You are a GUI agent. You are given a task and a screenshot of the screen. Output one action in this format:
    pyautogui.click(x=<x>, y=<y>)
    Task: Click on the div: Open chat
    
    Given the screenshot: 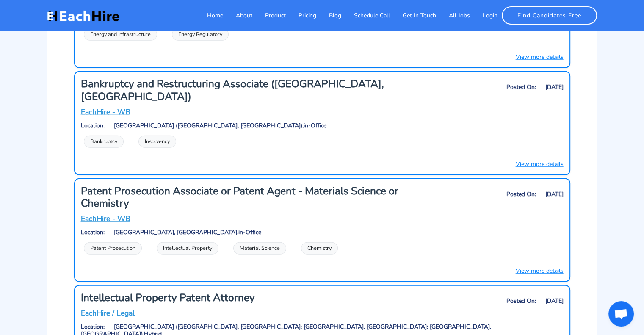 What is the action you would take?
    pyautogui.click(x=621, y=314)
    